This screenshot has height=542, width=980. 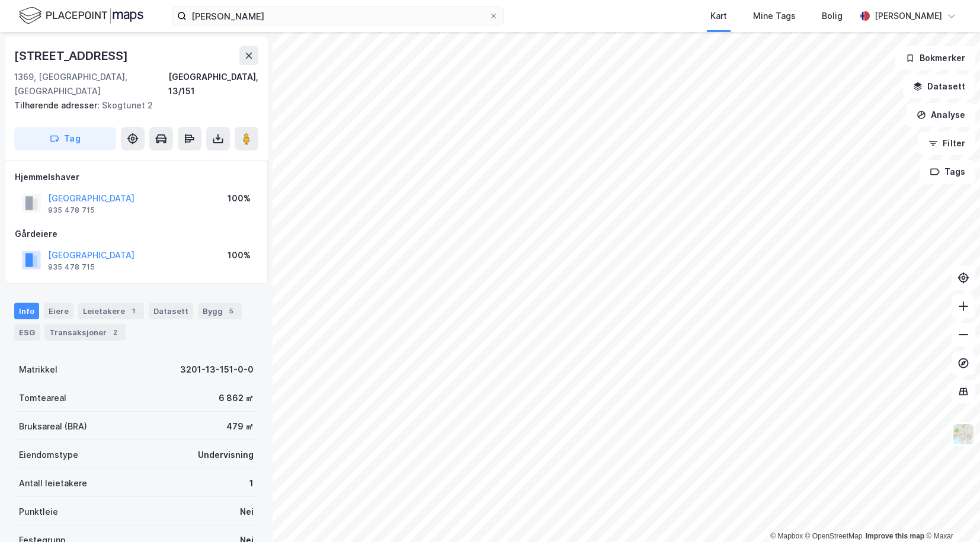 I want to click on div: Nei, so click(x=246, y=512).